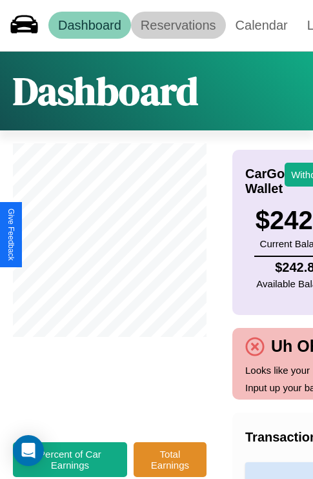 This screenshot has height=479, width=313. Describe the element at coordinates (261, 25) in the screenshot. I see `a: Calendar` at that location.